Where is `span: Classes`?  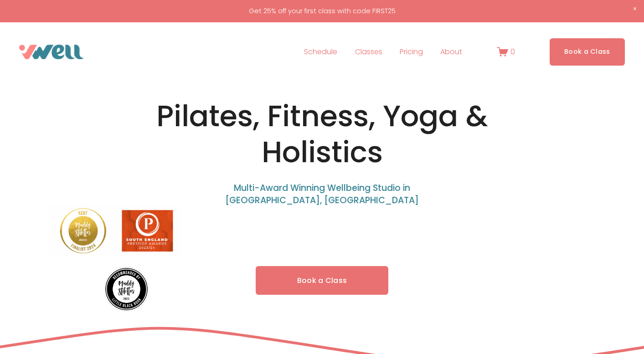 span: Classes is located at coordinates (369, 52).